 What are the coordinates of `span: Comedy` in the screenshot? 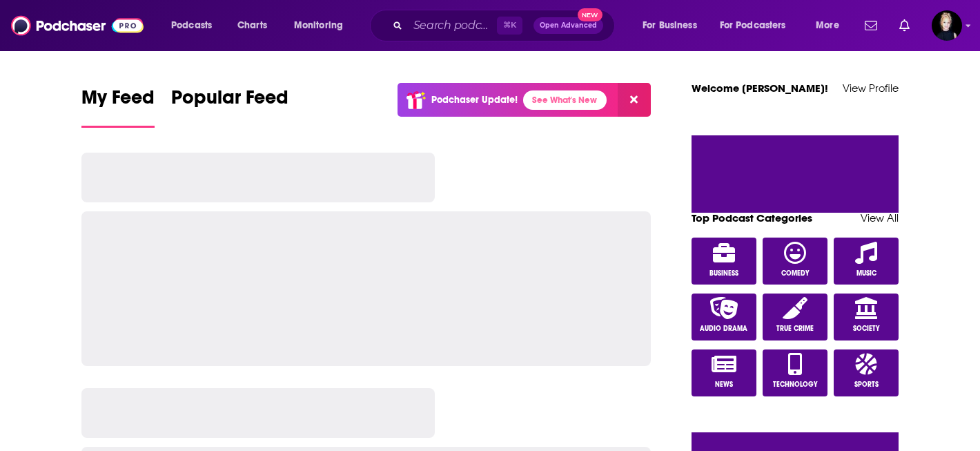 It's located at (795, 273).